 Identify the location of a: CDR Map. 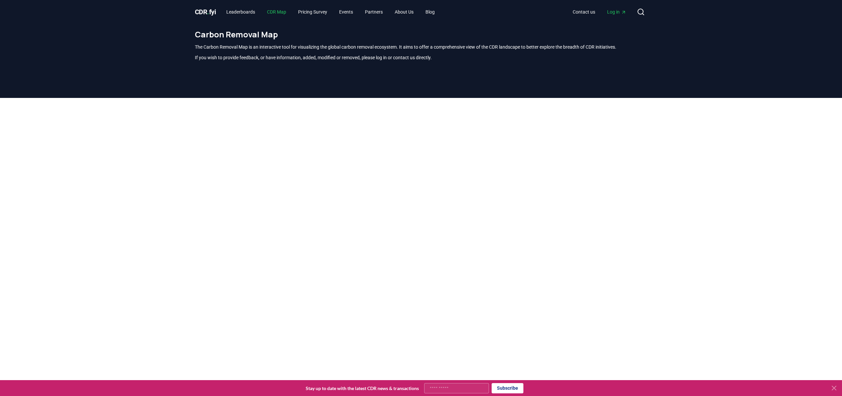
(277, 12).